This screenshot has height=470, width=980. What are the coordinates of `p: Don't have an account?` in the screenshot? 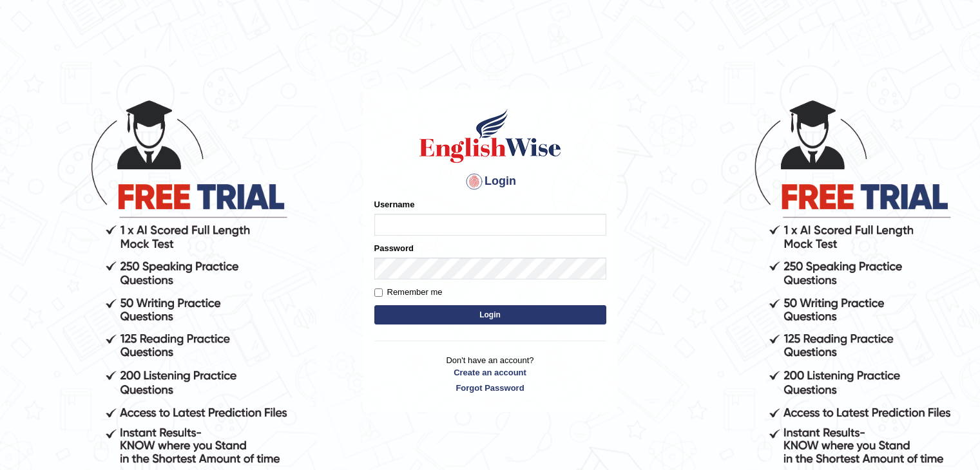 It's located at (491, 374).